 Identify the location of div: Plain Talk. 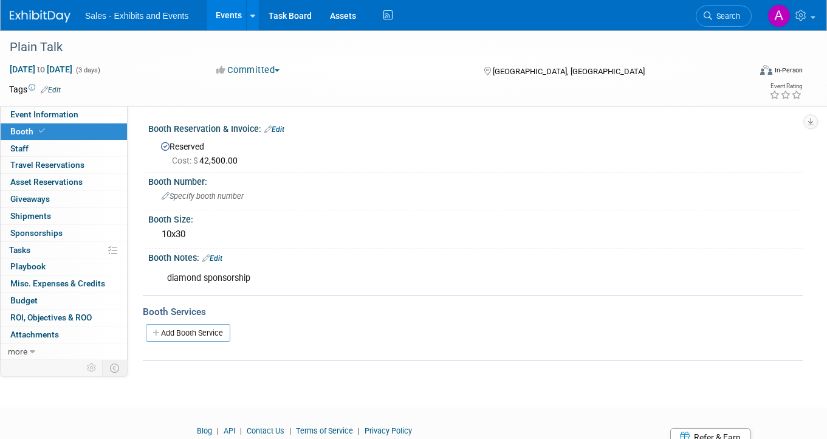
(370, 47).